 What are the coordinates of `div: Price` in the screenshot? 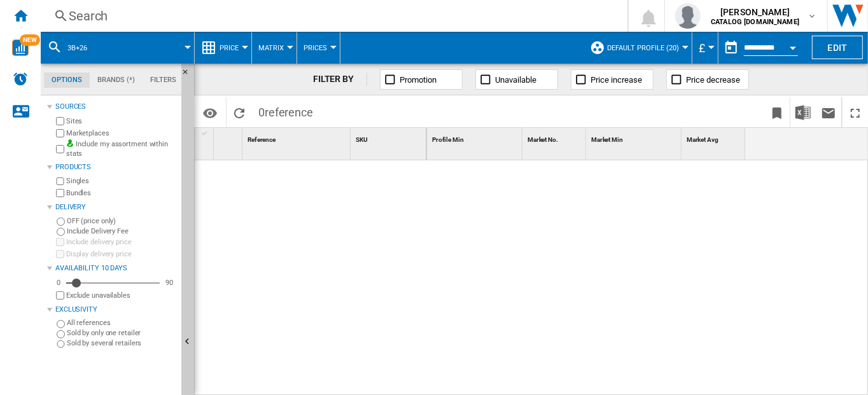 It's located at (223, 48).